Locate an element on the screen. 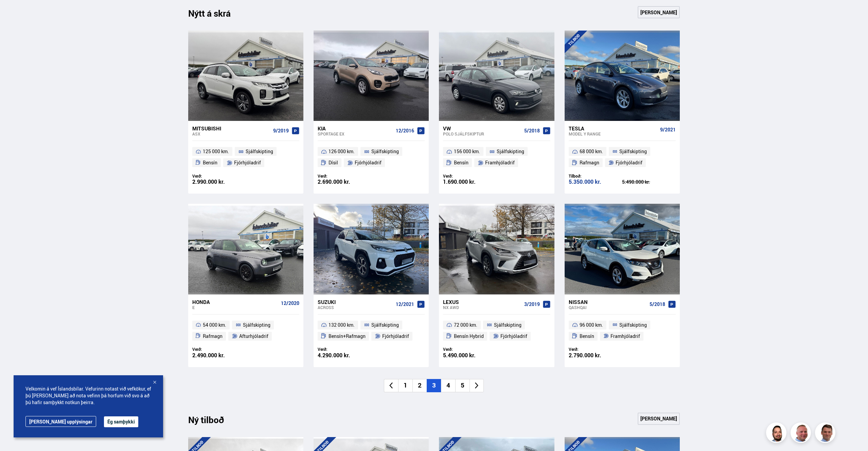  span: Dísil is located at coordinates (334, 163).